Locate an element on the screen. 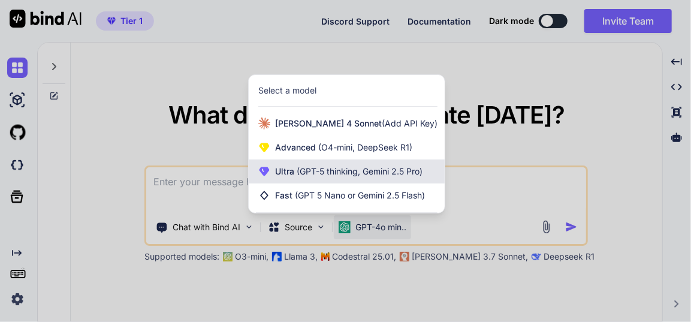  div: Select a model is located at coordinates (287, 90).